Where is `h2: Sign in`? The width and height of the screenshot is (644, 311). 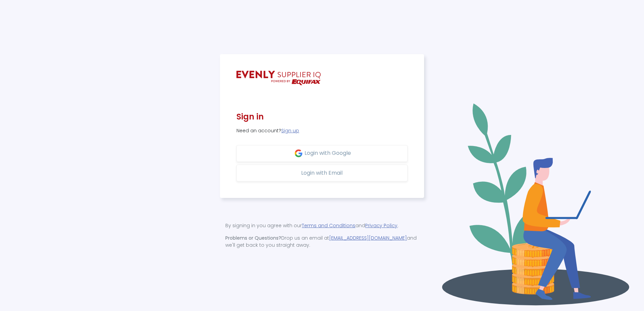 h2: Sign in is located at coordinates (321, 117).